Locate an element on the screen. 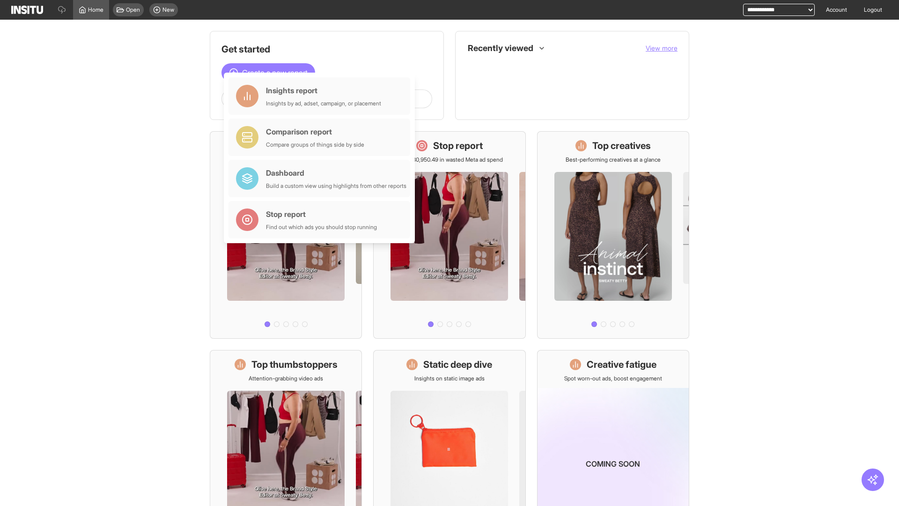  div: Insights by ad, adset, campaign, or placement is located at coordinates (323, 103).